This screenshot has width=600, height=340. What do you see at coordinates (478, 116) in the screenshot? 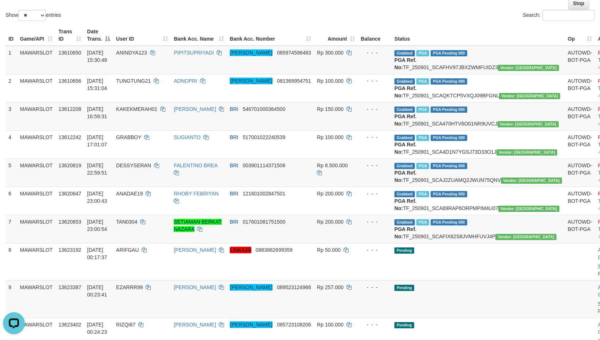
I see `td: TF_250901_SCA470HTV6O01NR9UVCJ` at bounding box center [478, 116].